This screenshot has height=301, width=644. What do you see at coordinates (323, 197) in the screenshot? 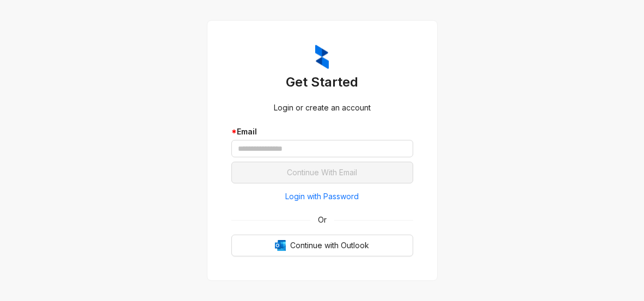
I see `button: Login with Password` at bounding box center [323, 197].